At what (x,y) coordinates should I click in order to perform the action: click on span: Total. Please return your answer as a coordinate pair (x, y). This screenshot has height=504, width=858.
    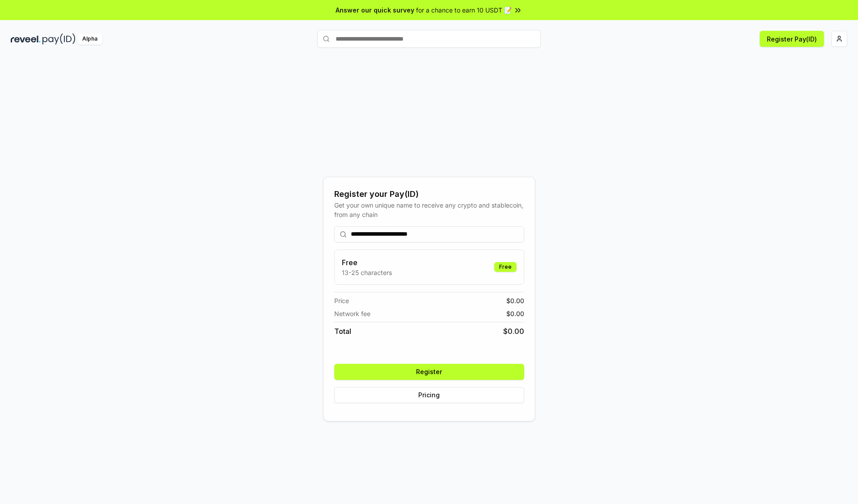
    Looking at the image, I should click on (343, 331).